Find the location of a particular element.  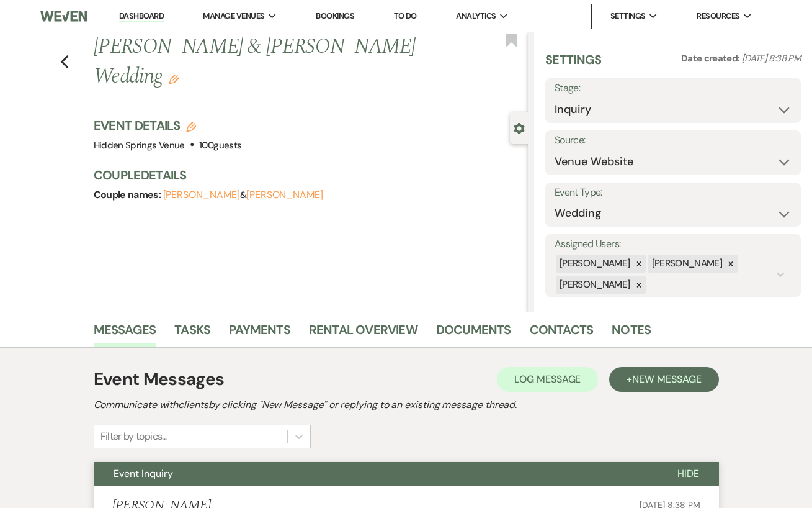

a: To Do is located at coordinates (405, 15).